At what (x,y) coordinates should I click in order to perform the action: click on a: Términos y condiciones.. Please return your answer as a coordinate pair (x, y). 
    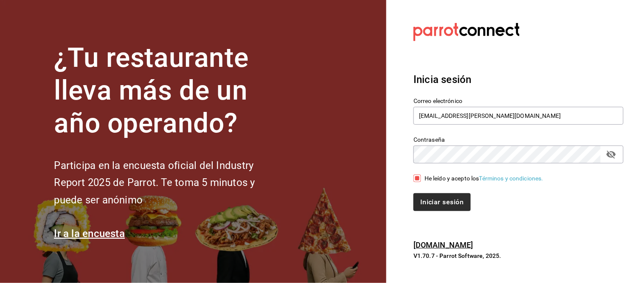
    Looking at the image, I should click on (511, 178).